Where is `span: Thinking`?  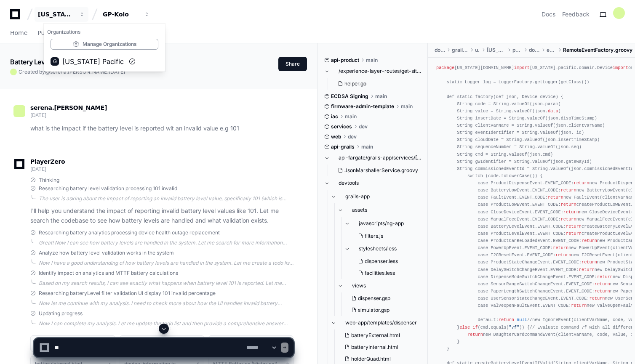 span: Thinking is located at coordinates (49, 180).